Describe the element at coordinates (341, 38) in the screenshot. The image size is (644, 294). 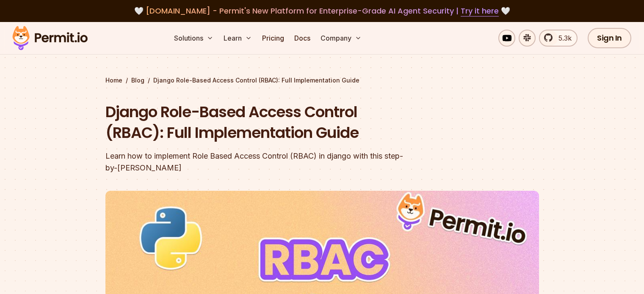
I see `button: Company` at that location.